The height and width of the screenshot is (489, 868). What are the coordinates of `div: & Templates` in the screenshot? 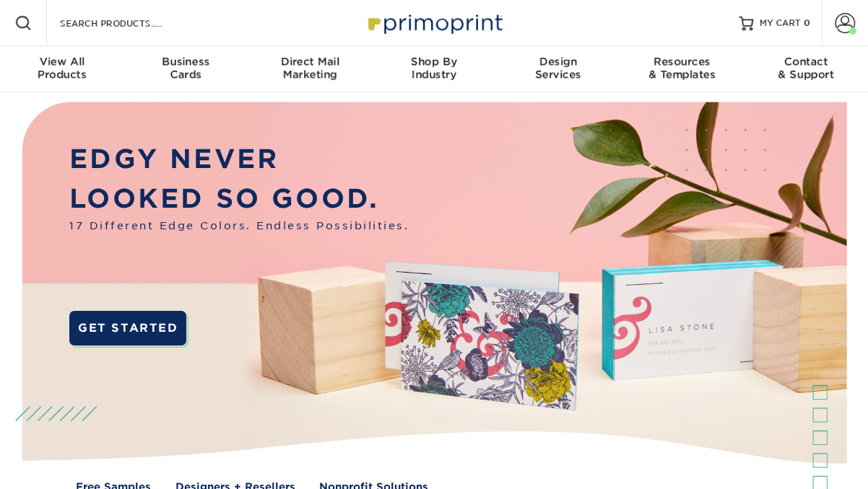 It's located at (682, 68).